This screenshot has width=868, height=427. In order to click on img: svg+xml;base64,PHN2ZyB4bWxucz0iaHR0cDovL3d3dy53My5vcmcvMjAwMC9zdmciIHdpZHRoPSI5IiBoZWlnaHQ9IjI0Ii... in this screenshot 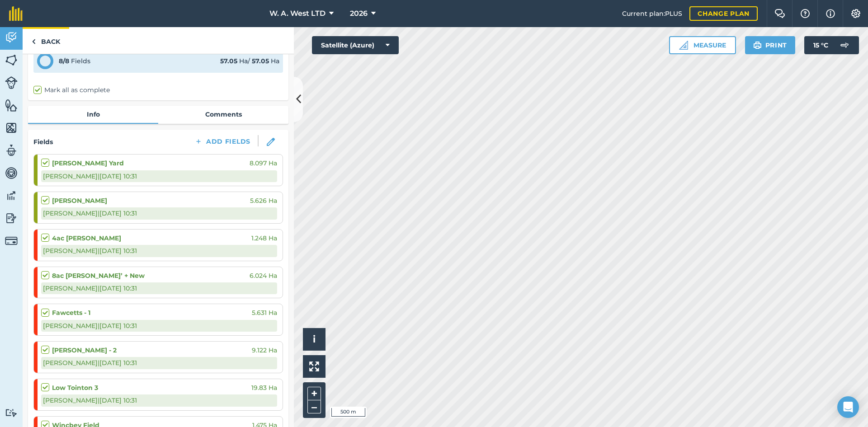, I will do `click(34, 42)`.